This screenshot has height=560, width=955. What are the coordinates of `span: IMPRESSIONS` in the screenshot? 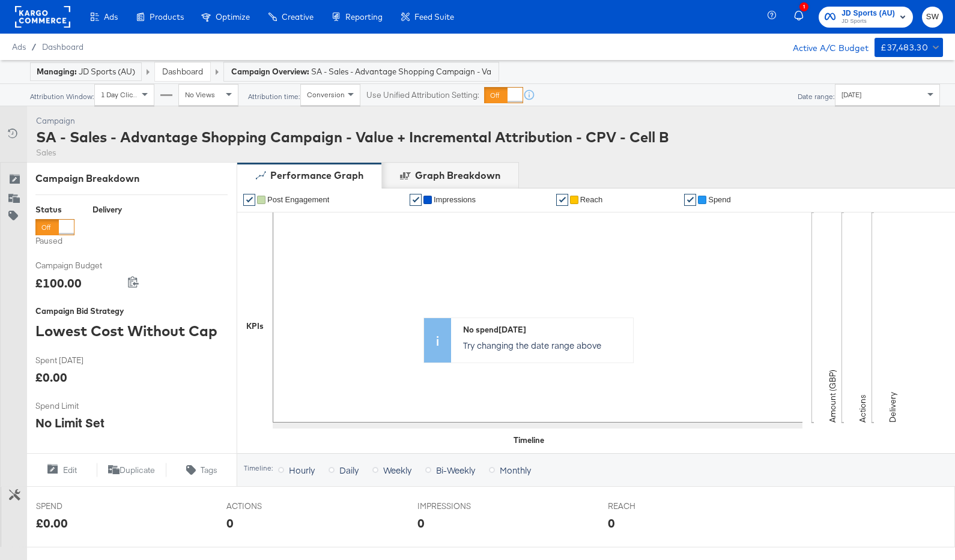 It's located at (463, 506).